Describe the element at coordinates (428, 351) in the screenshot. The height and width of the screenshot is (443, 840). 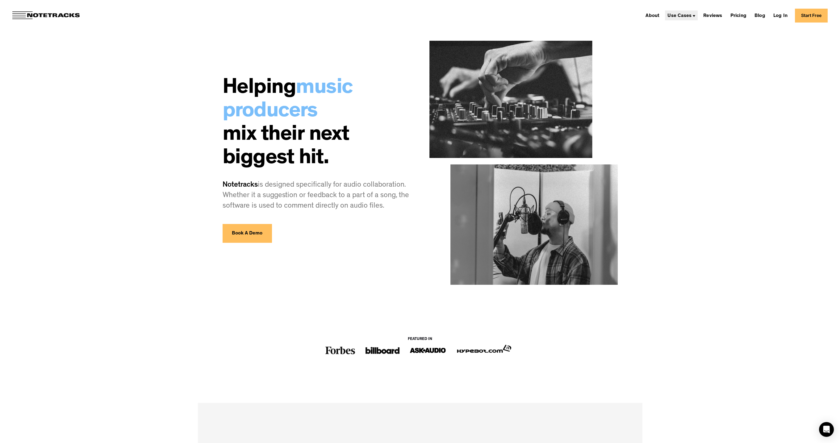
I see `img: Ask Audio logo` at that location.